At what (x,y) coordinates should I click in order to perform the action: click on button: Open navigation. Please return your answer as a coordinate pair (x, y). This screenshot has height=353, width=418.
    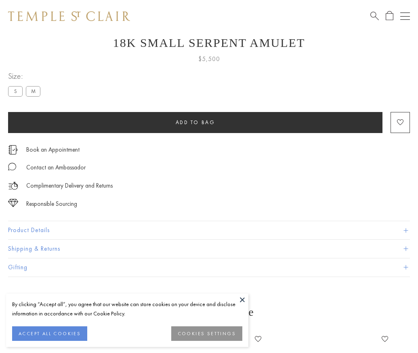
    Looking at the image, I should click on (405, 16).